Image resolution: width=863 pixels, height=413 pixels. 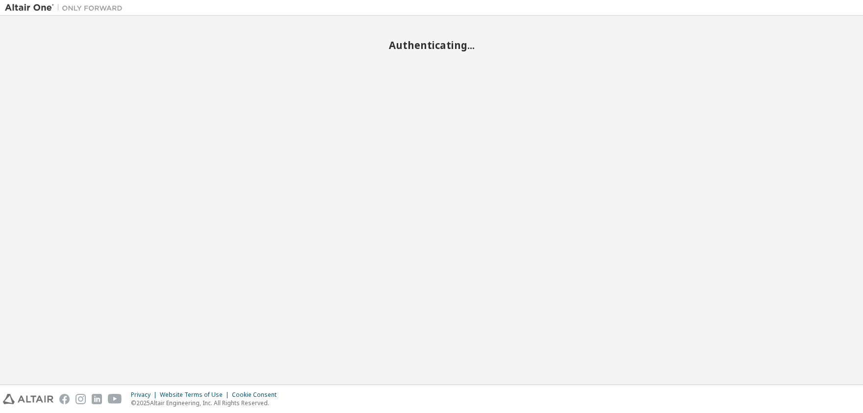 I want to click on img: instagram.svg, so click(x=80, y=399).